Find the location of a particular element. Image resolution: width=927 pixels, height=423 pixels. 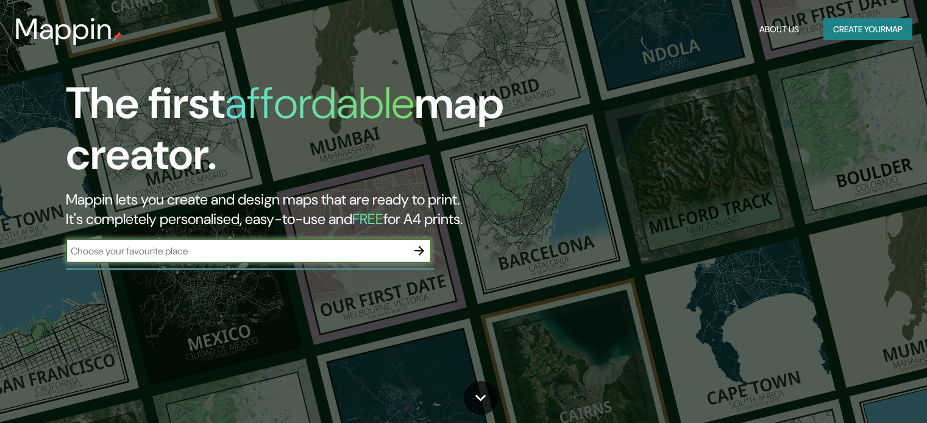

h5: FREE is located at coordinates (367, 219).